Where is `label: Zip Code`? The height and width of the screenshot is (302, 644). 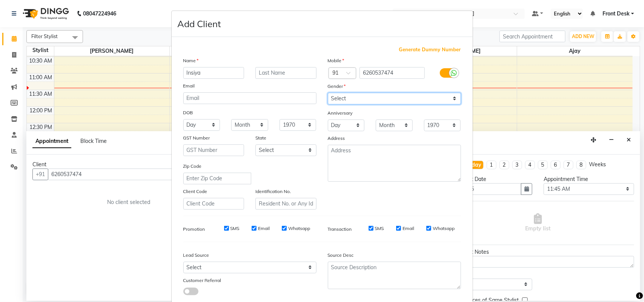 label: Zip Code is located at coordinates (192, 166).